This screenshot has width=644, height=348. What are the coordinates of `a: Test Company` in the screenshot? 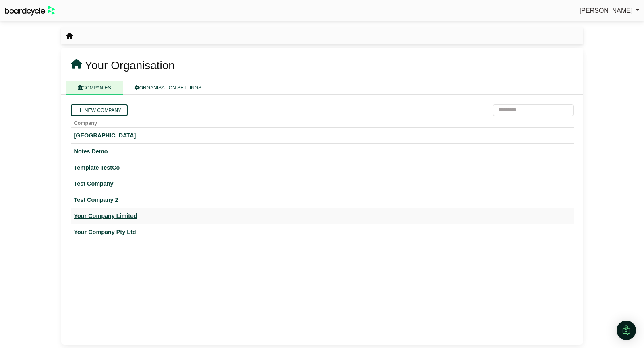 It's located at (322, 184).